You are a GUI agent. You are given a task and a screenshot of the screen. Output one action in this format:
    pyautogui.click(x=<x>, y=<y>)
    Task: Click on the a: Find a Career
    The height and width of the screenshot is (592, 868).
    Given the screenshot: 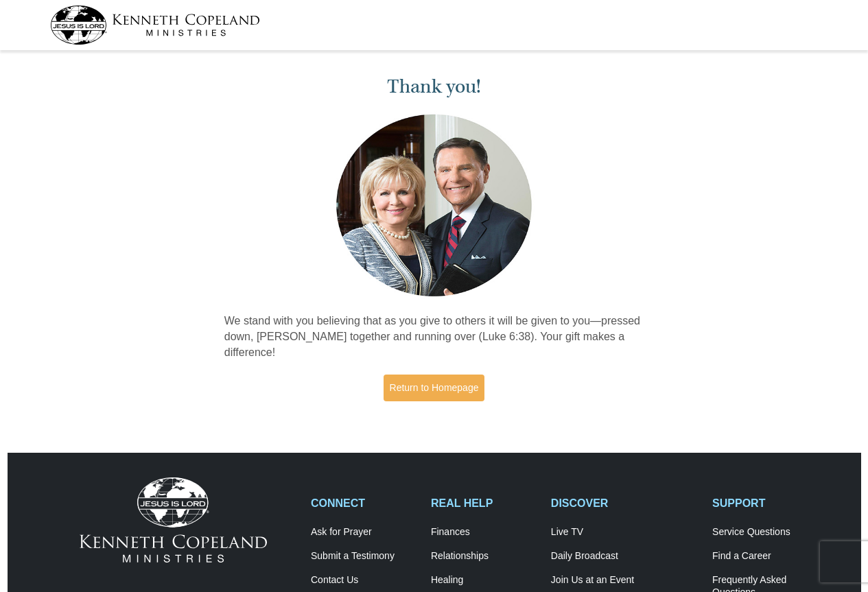 What is the action you would take?
    pyautogui.click(x=765, y=556)
    